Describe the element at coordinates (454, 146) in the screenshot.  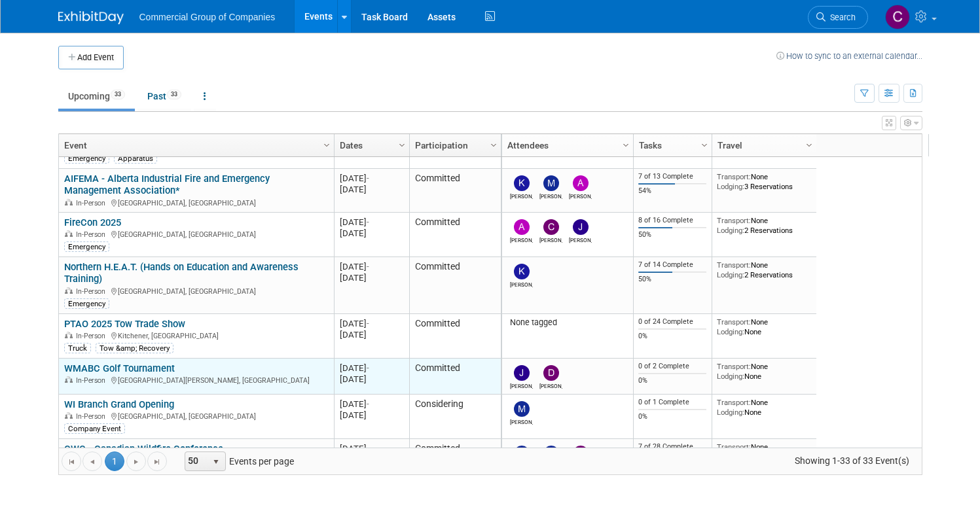
I see `a: Participation` at that location.